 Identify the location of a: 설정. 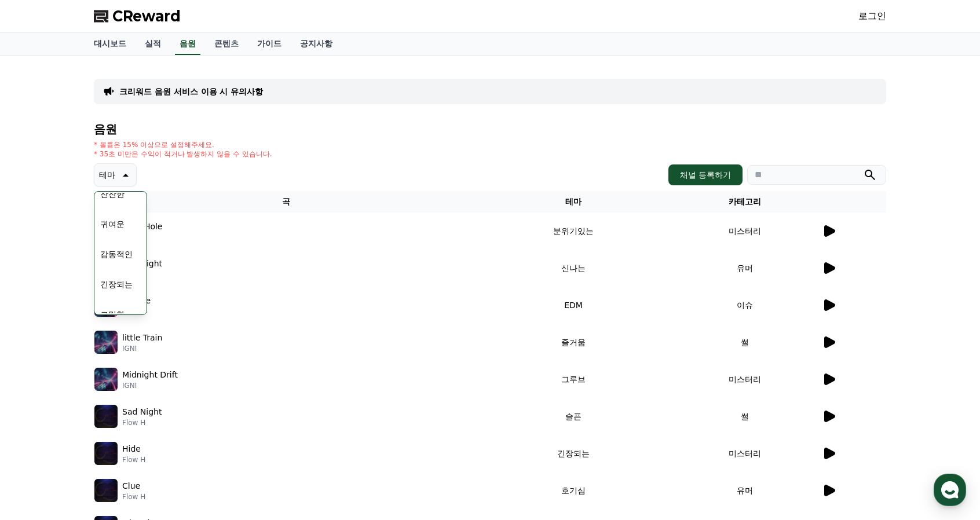
(186, 381).